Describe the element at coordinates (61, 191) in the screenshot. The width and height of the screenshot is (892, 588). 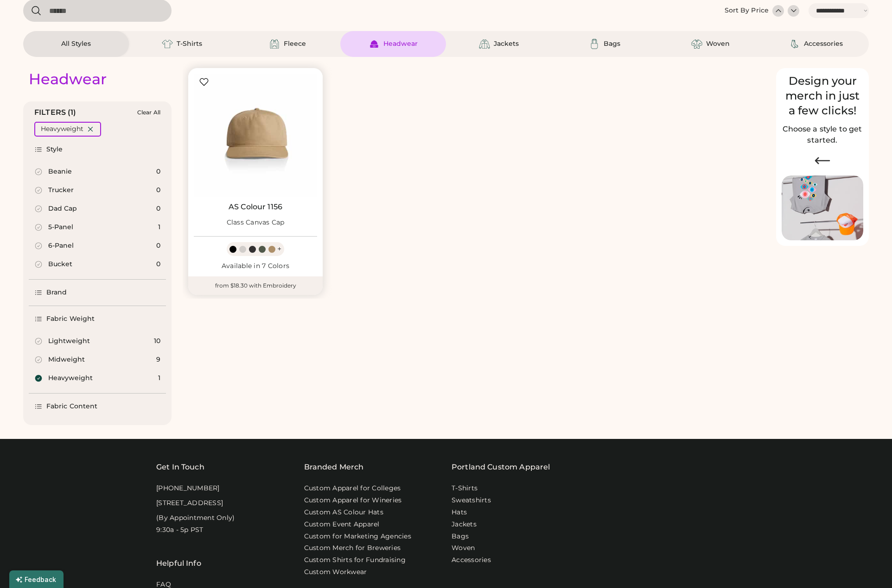
I see `div: Trucker` at that location.